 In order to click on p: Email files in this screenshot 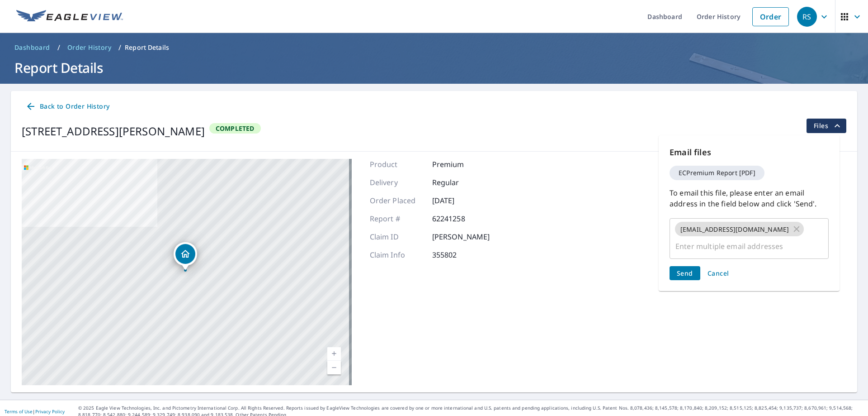, I will do `click(749, 152)`.